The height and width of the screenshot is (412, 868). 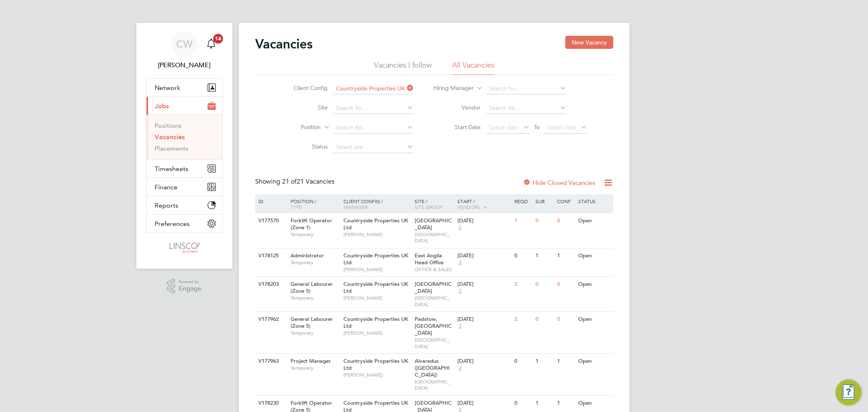 I want to click on span: Preferences, so click(x=172, y=223).